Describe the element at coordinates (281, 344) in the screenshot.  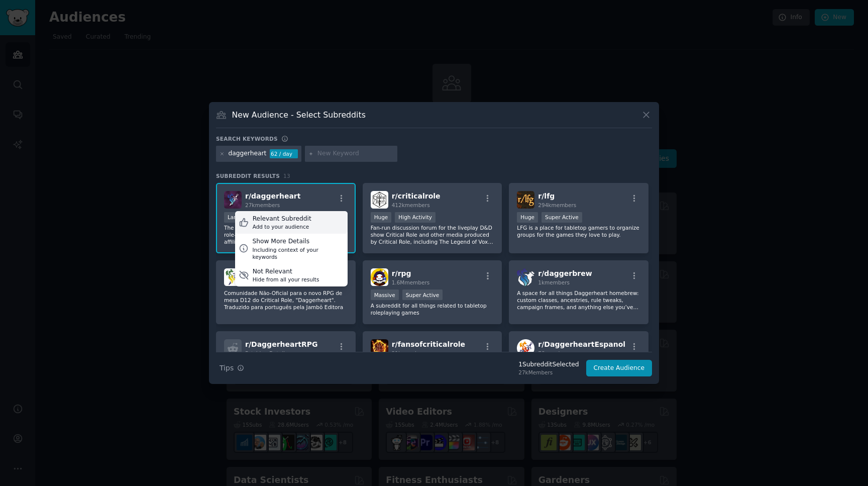
I see `span: r/ DaggerheartRPG` at that location.